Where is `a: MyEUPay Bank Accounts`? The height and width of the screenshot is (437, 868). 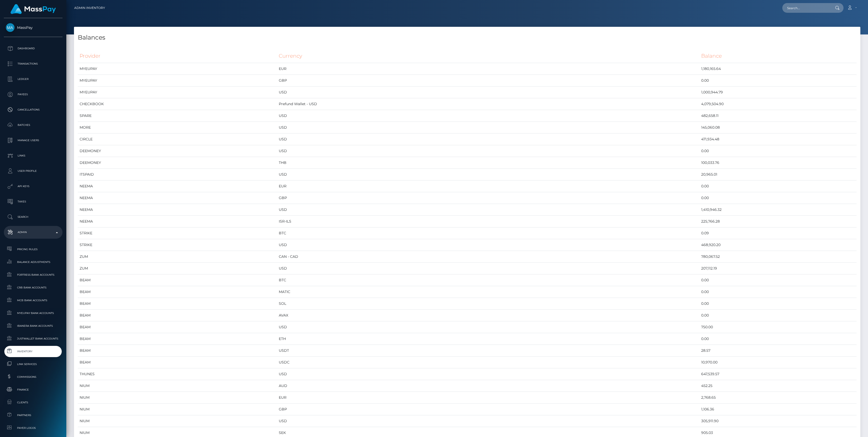
a: MyEUPay Bank Accounts is located at coordinates (33, 313).